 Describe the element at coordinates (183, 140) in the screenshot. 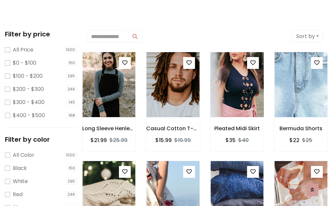

I see `del: $19.99` at that location.